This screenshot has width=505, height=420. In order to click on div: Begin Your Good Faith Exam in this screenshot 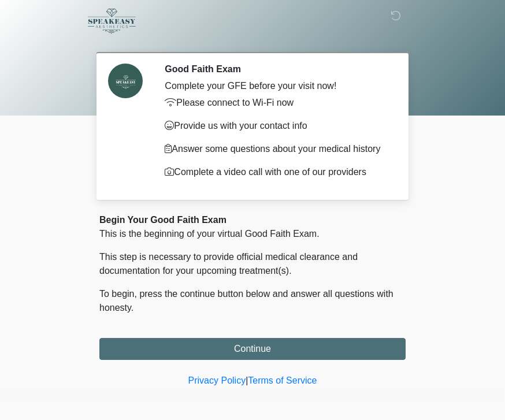, I will do `click(252, 220)`.